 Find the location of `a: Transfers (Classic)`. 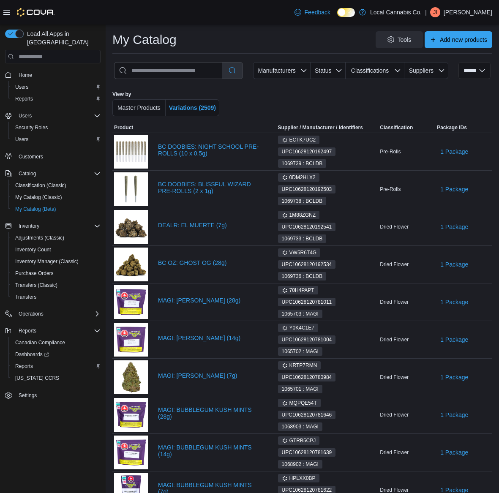

a: Transfers (Classic) is located at coordinates (36, 285).